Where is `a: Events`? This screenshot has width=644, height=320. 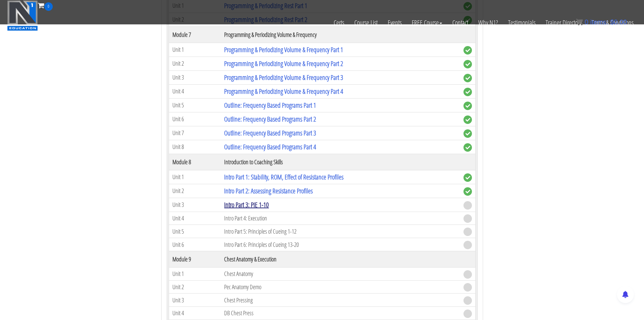
a: Events is located at coordinates (395, 23).